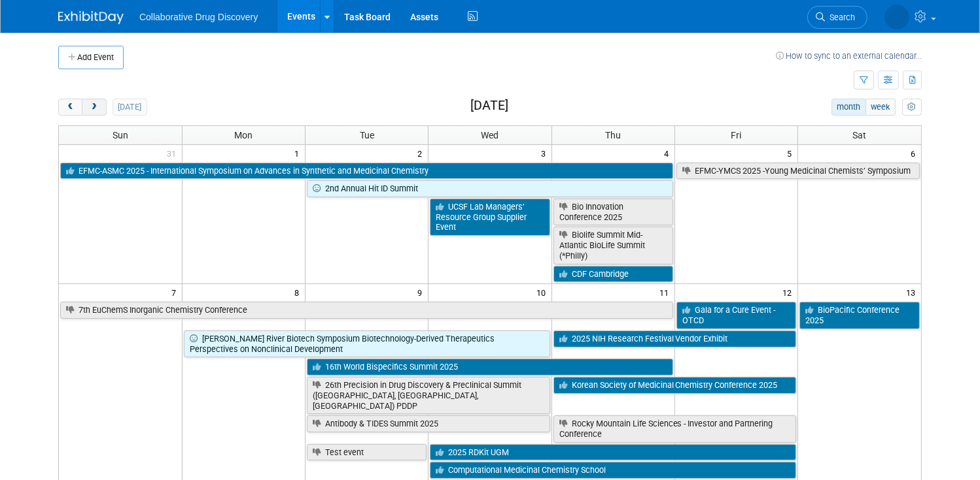 Image resolution: width=980 pixels, height=480 pixels. Describe the element at coordinates (299, 153) in the screenshot. I see `span: 1` at that location.